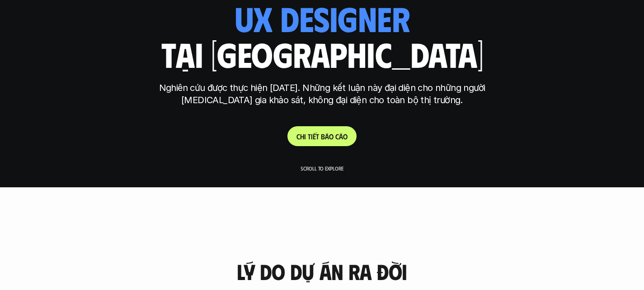 This screenshot has width=644, height=290. What do you see at coordinates (337, 136) in the screenshot?
I see `span: c` at bounding box center [337, 136].